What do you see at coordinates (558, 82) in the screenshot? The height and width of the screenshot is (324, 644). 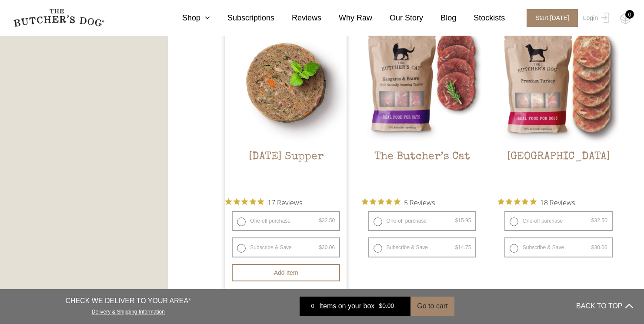 I see `img: Turkey` at bounding box center [558, 82].